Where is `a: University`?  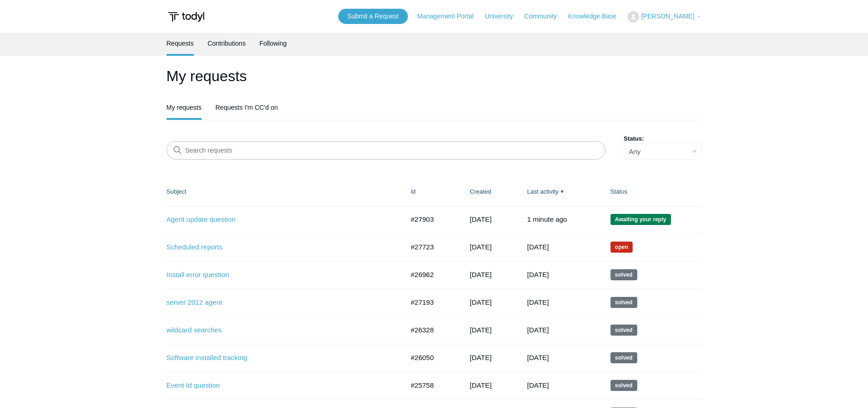 a: University is located at coordinates (504, 16).